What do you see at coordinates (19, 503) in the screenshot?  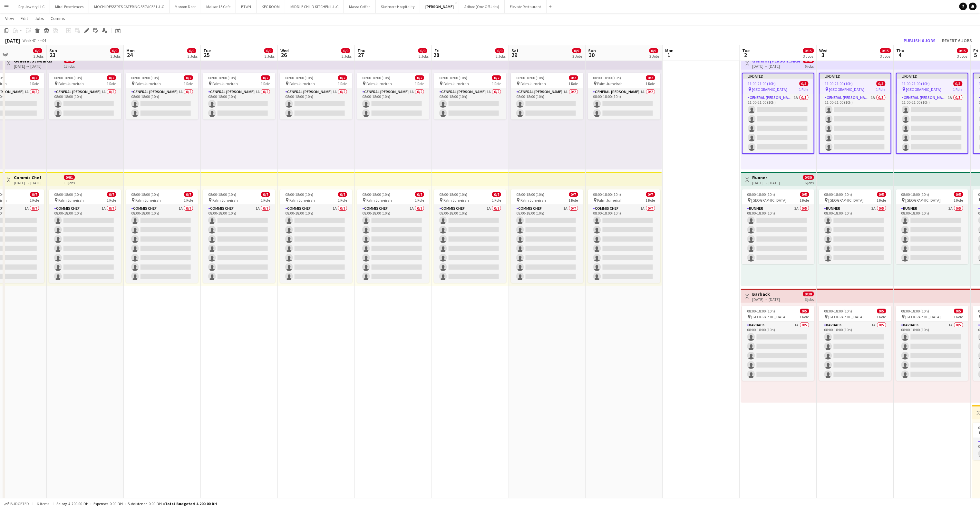 I see `span: Budgeted` at bounding box center [19, 503].